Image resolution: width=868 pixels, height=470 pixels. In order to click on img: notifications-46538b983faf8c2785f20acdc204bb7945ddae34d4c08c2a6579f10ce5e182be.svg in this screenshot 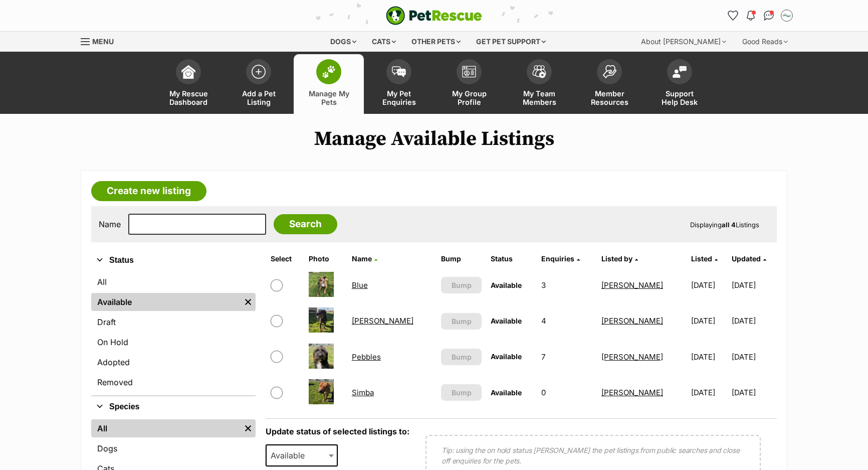, I will do `click(751, 15)`.